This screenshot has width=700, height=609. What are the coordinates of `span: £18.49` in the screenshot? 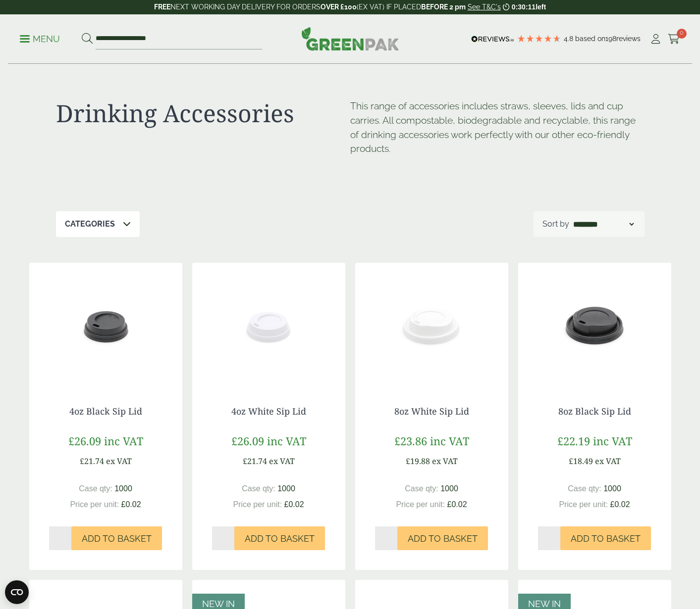 It's located at (580, 462).